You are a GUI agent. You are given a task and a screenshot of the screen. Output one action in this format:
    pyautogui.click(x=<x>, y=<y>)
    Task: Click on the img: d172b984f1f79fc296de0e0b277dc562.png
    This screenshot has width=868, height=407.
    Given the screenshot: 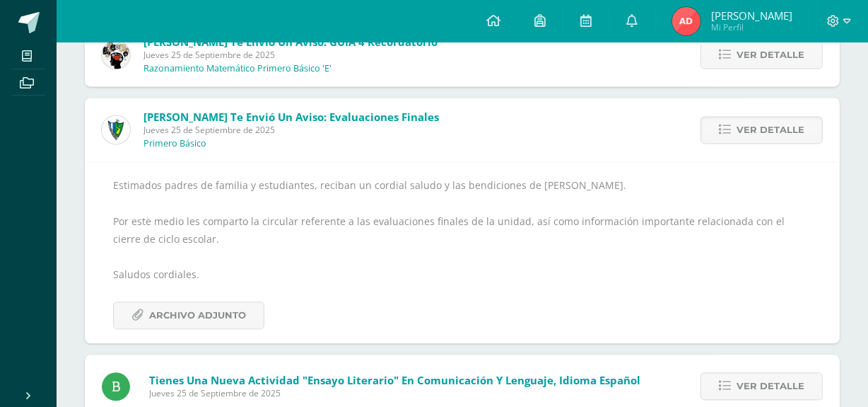 What is the action you would take?
    pyautogui.click(x=116, y=54)
    